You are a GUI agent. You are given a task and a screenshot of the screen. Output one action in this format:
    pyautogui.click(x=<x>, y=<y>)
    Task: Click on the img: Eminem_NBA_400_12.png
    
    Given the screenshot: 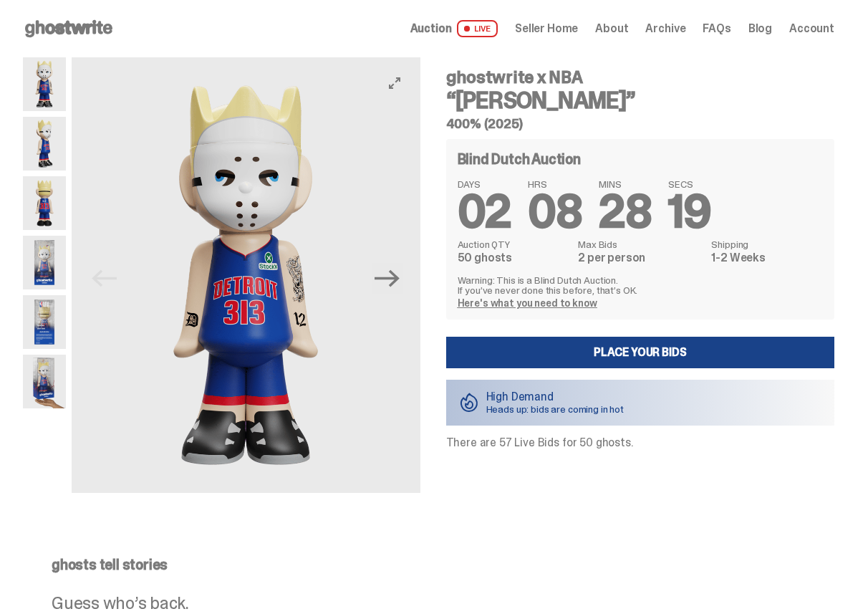 What is the action you would take?
    pyautogui.click(x=45, y=262)
    